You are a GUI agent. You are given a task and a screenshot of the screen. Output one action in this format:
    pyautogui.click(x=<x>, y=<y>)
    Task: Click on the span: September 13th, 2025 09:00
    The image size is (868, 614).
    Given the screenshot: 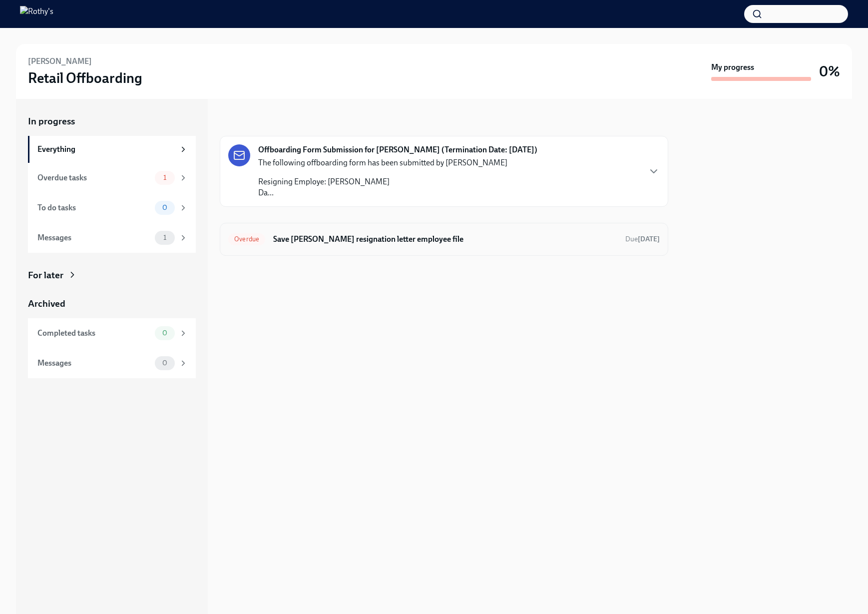 What is the action you would take?
    pyautogui.click(x=642, y=239)
    